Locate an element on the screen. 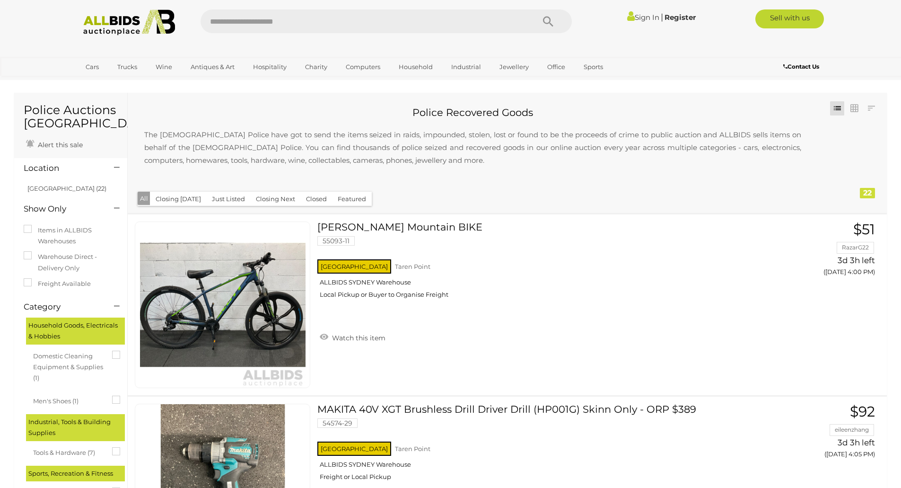 The height and width of the screenshot is (488, 901). label: Items in ALLBIDS Warehouses is located at coordinates (70, 236).